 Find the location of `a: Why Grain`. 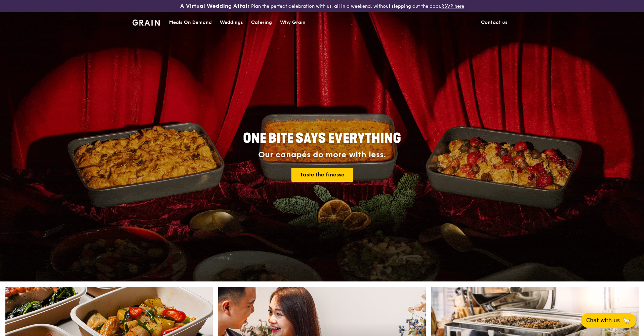

a: Why Grain is located at coordinates (293, 23).